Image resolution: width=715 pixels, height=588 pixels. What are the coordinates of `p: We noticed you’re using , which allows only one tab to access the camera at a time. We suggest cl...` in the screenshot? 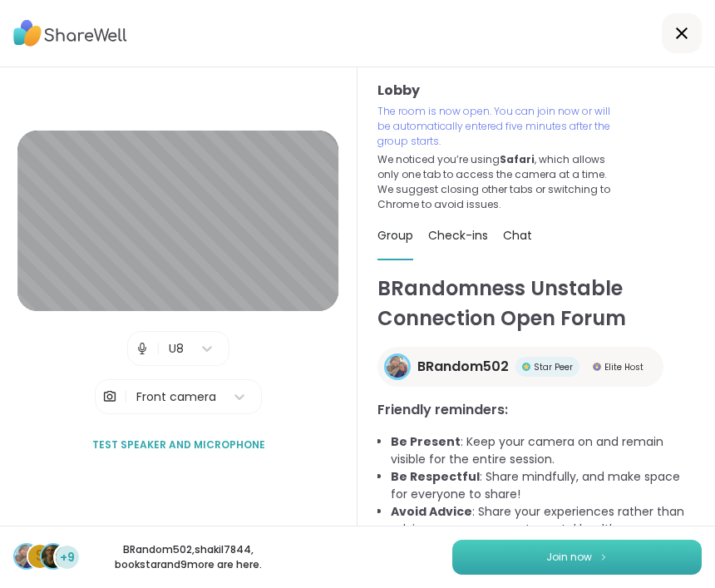 It's located at (497, 182).